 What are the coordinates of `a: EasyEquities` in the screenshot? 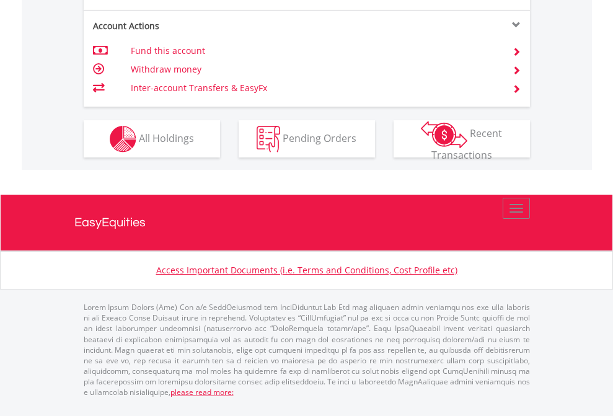 It's located at (307, 223).